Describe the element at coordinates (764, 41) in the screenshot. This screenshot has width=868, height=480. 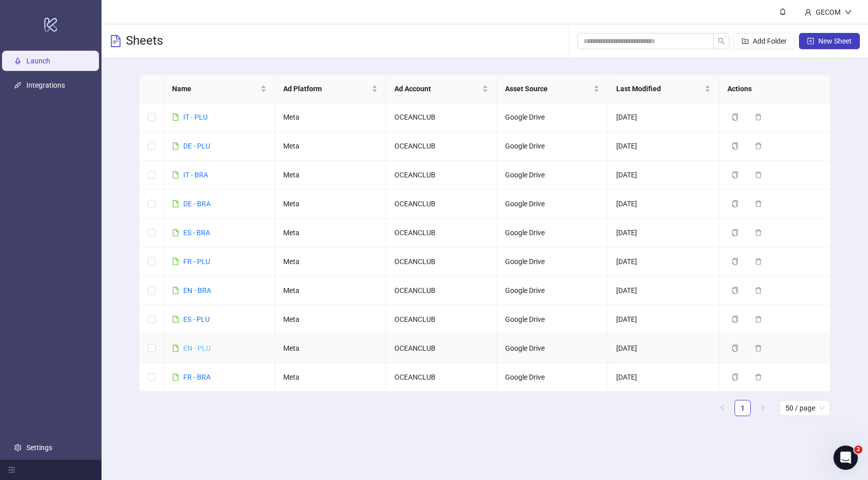
I see `button: Add Folder` at that location.